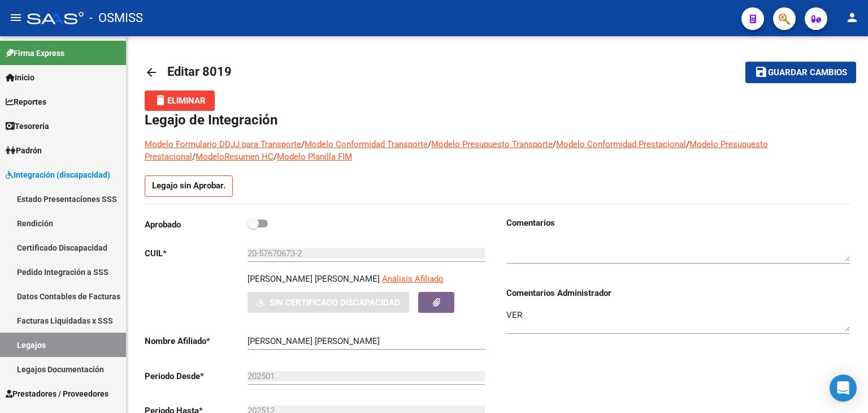  I want to click on a: Modelo Formulario DDJJ para Transporte, so click(223, 144).